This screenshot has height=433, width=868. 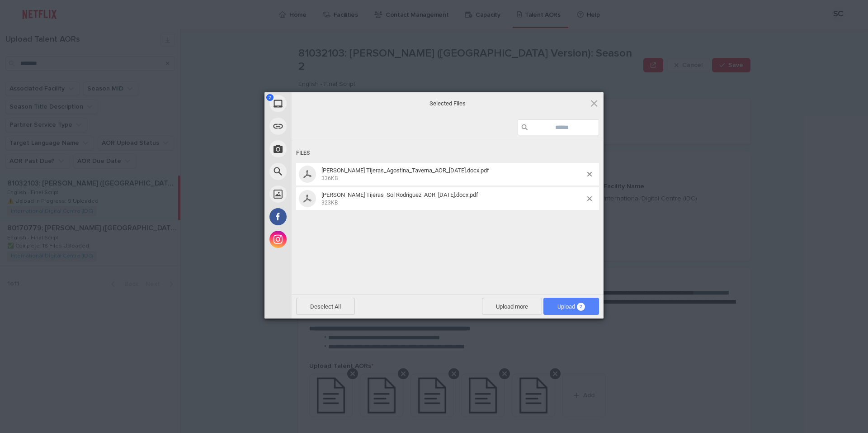 I want to click on div: Web Search, so click(x=318, y=171).